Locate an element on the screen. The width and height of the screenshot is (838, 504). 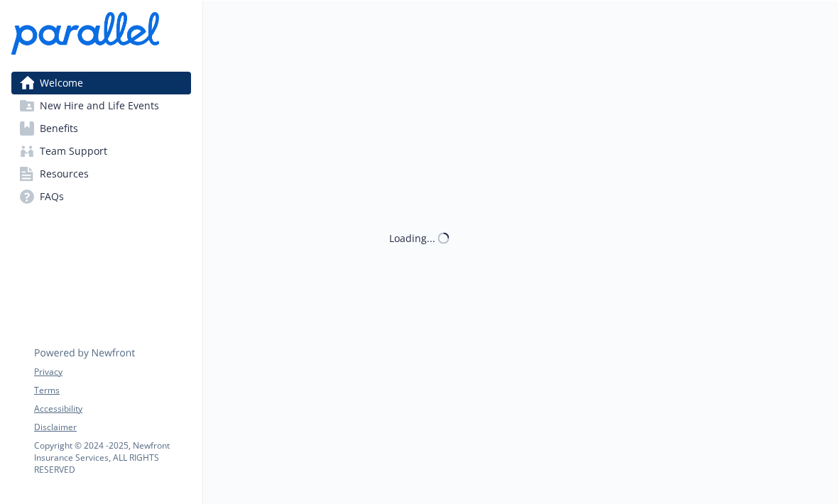
span: Resources is located at coordinates (64, 174).